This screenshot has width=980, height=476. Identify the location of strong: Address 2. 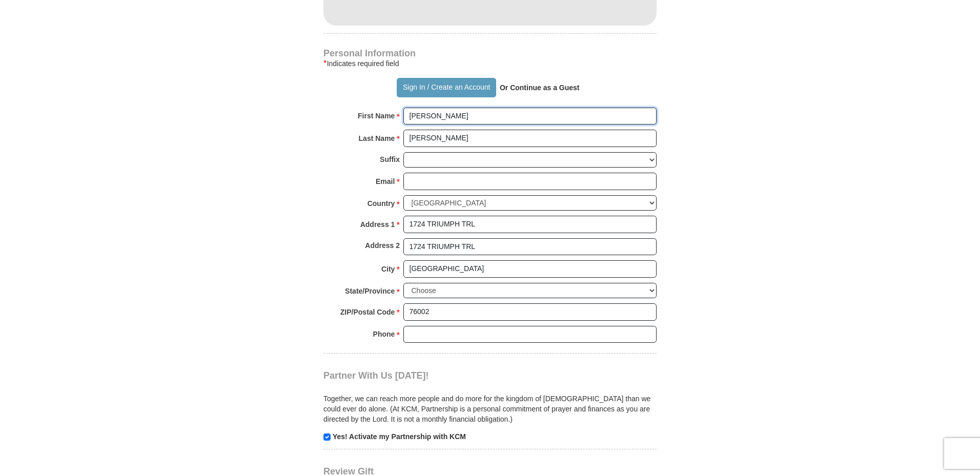
(382, 246).